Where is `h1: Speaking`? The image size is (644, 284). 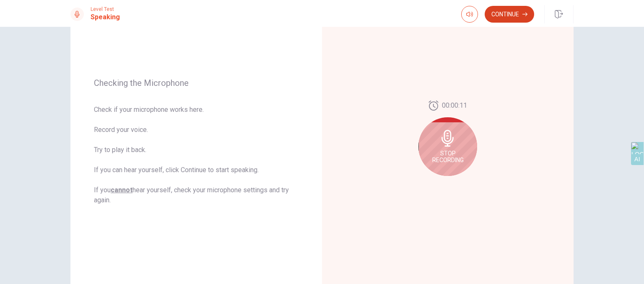
h1: Speaking is located at coordinates (105, 17).